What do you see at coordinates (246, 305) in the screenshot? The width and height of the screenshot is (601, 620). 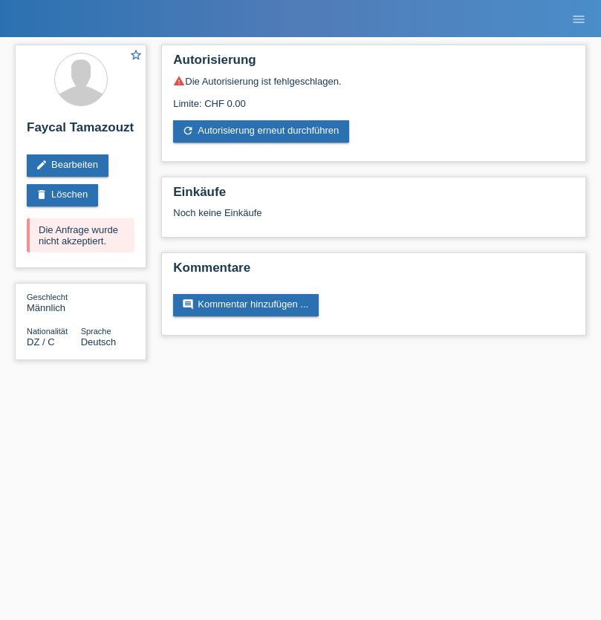 I see `a: commentKommentar hinzufügen ...` at bounding box center [246, 305].